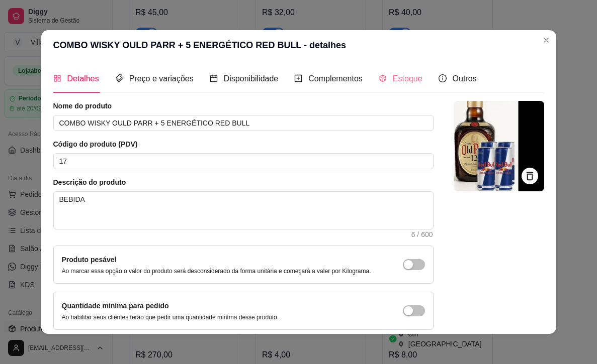 The image size is (597, 364). Describe the element at coordinates (499, 146) in the screenshot. I see `img: logo da loja` at that location.